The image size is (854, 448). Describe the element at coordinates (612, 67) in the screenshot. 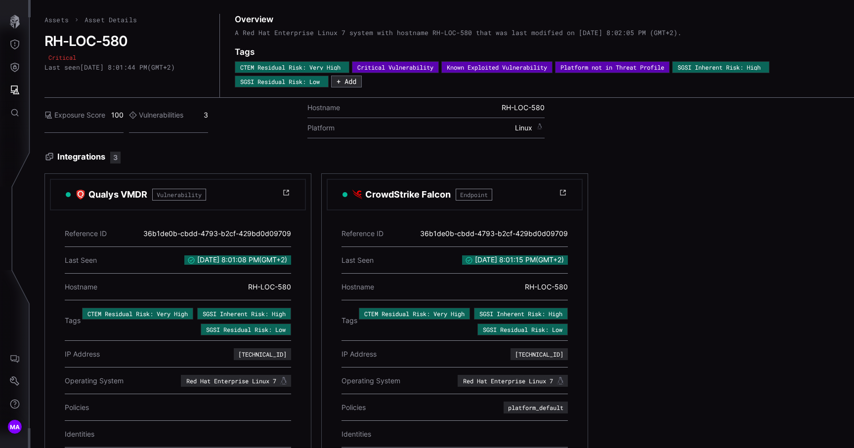

I see `div: Platform not in Threat Profile` at that location.